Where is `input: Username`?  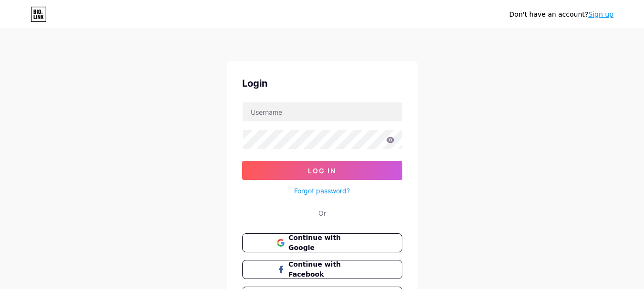
input: Username is located at coordinates (322, 112).